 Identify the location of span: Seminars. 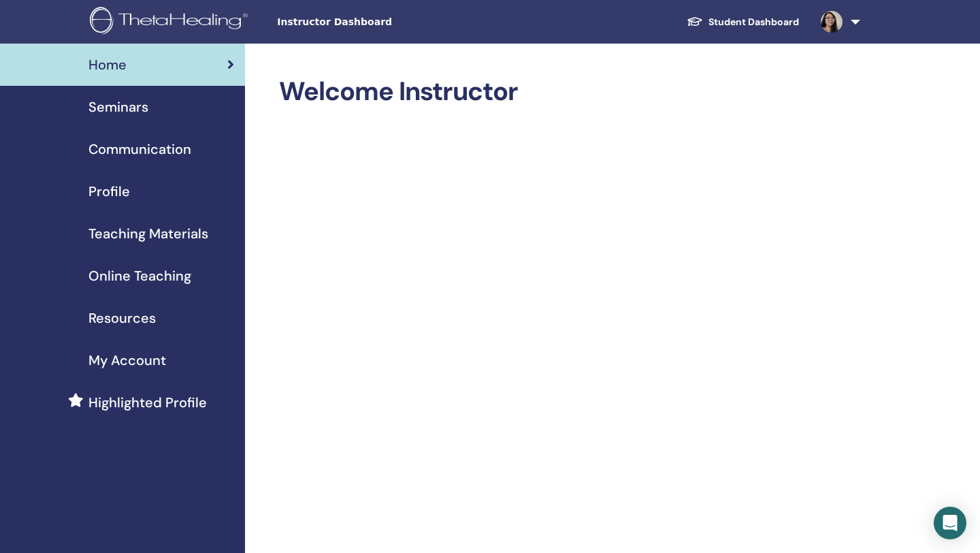
(118, 107).